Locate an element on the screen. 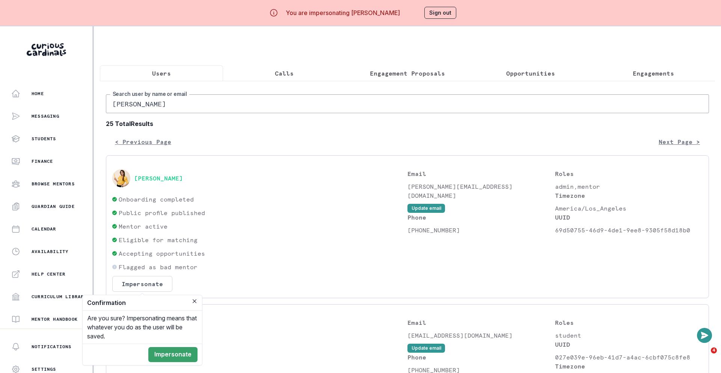 The image size is (721, 373). p: Mentor Handbook is located at coordinates (54, 319).